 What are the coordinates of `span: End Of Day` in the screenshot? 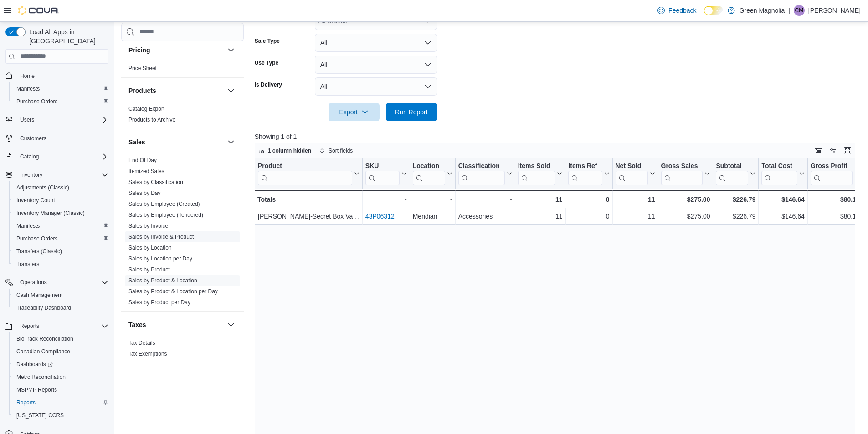 It's located at (143, 161).